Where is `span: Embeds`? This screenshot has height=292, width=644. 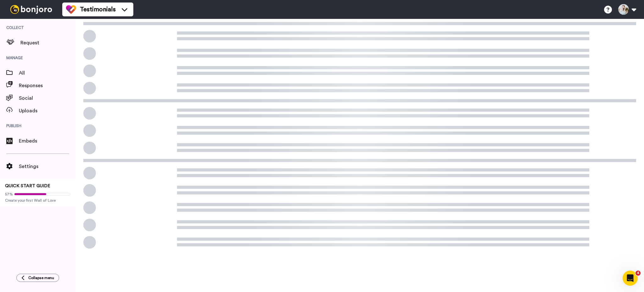
span: Embeds is located at coordinates (47, 141).